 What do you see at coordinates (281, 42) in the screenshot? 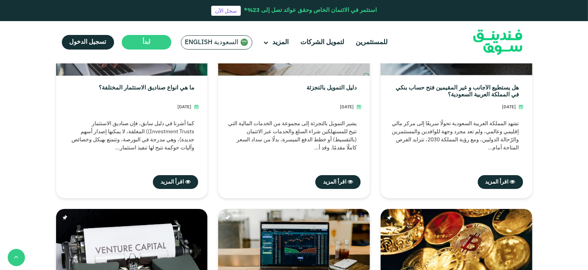
I see `span: المزيد` at bounding box center [281, 42].